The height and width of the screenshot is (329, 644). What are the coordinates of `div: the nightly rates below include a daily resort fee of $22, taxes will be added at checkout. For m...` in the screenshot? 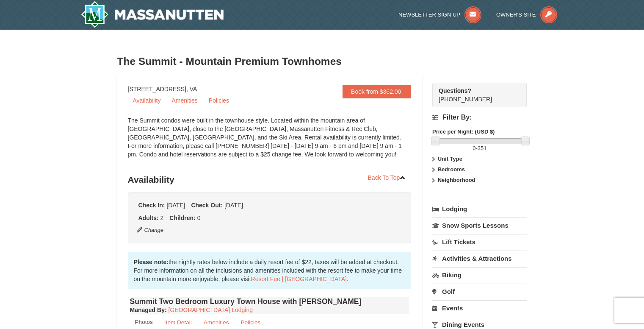 It's located at (270, 271).